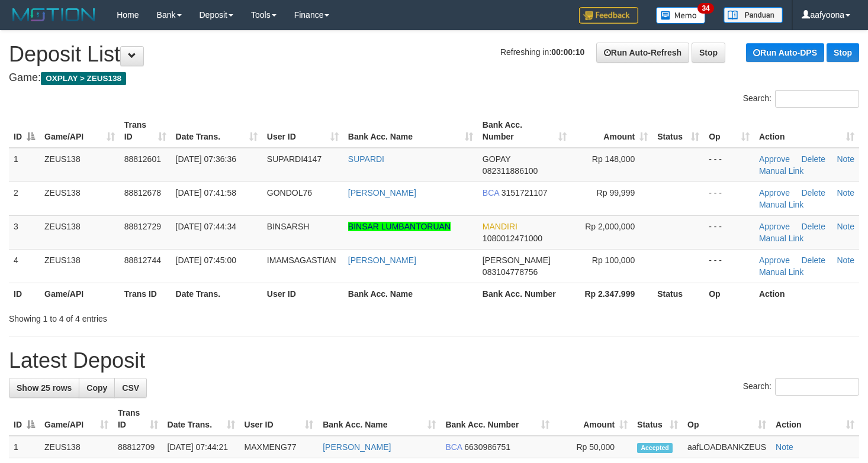  Describe the element at coordinates (568, 52) in the screenshot. I see `strong: 00:00:10` at that location.